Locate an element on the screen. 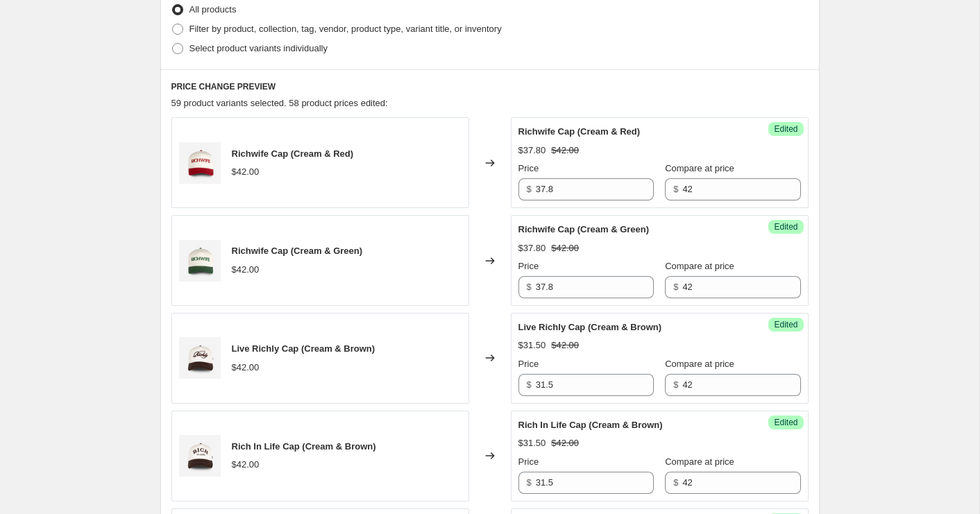 This screenshot has height=514, width=980. span: All products is located at coordinates (213, 9).